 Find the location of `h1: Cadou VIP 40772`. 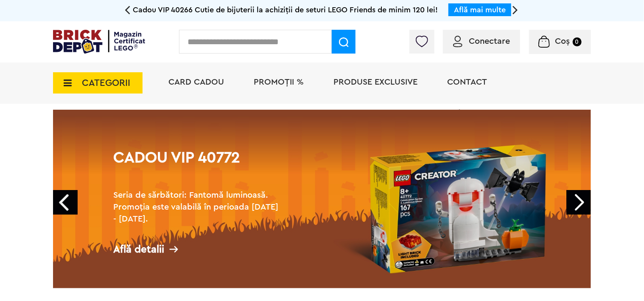

h1: Cadou VIP 40772 is located at coordinates (198, 165).